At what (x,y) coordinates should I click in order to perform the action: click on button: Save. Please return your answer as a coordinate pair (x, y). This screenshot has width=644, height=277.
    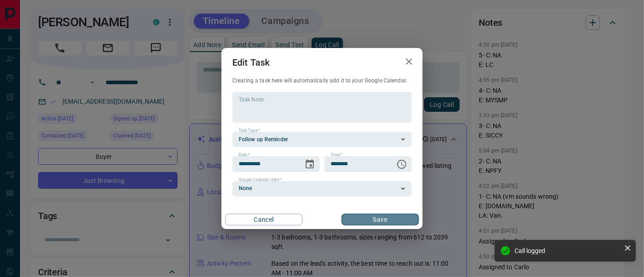
    Looking at the image, I should click on (380, 220).